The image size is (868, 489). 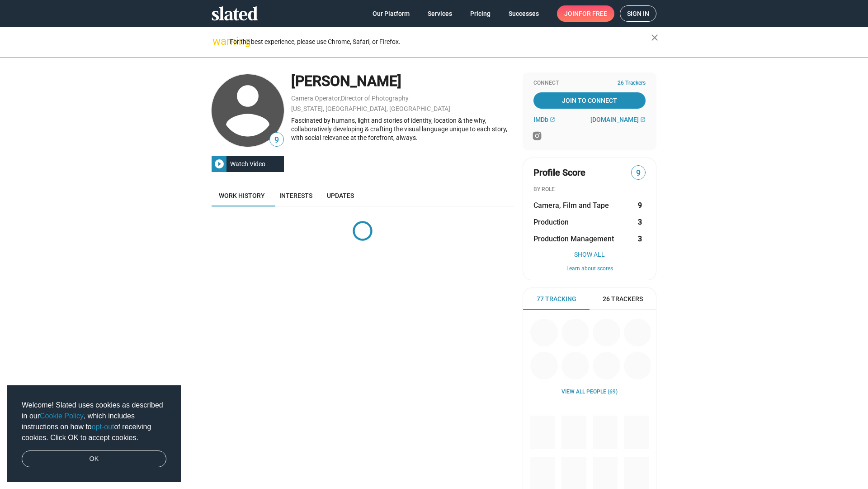 What do you see at coordinates (585, 14) in the screenshot?
I see `a: Joinfor free` at bounding box center [585, 14].